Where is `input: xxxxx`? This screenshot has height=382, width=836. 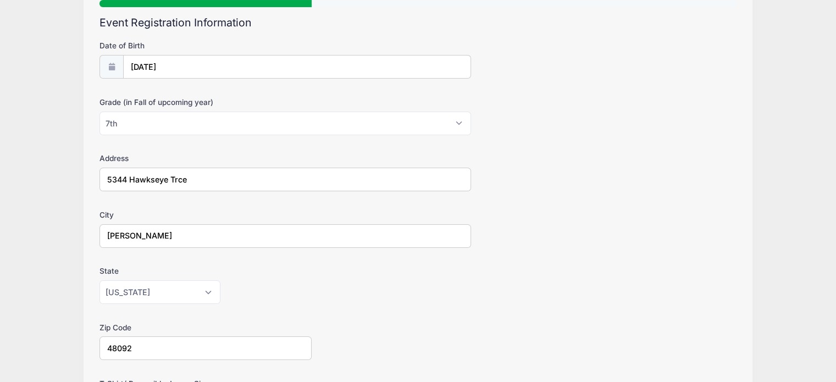 input: xxxxx is located at coordinates (206, 348).